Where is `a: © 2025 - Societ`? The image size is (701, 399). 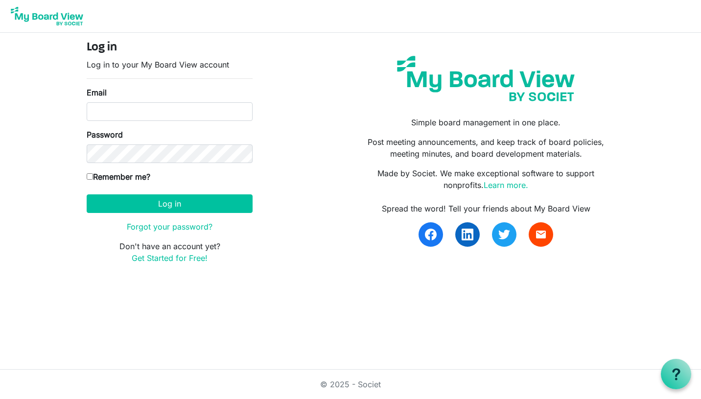
a: © 2025 - Societ is located at coordinates (351, 384).